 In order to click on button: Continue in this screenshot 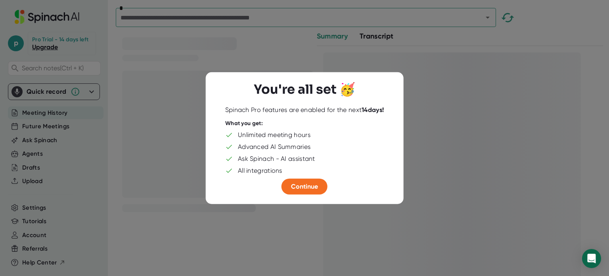, I will do `click(305, 186)`.